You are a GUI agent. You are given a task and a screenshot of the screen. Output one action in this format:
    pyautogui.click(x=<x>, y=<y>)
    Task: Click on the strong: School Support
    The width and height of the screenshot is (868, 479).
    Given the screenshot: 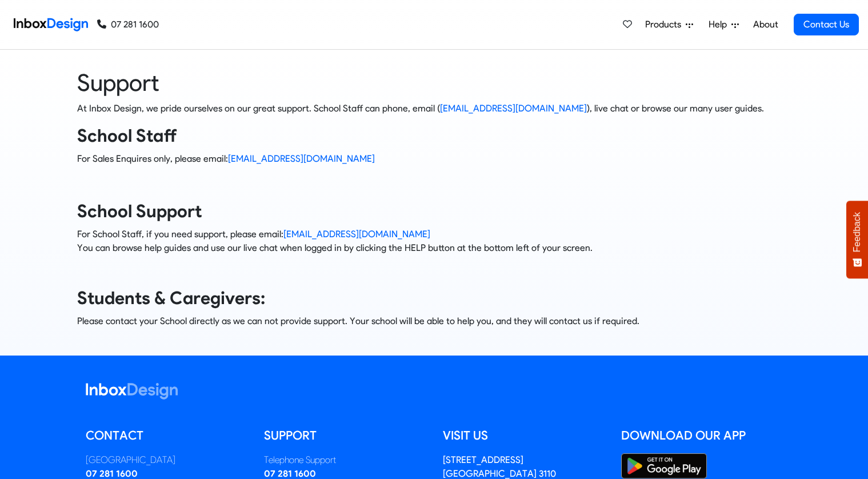 What is the action you would take?
    pyautogui.click(x=139, y=211)
    